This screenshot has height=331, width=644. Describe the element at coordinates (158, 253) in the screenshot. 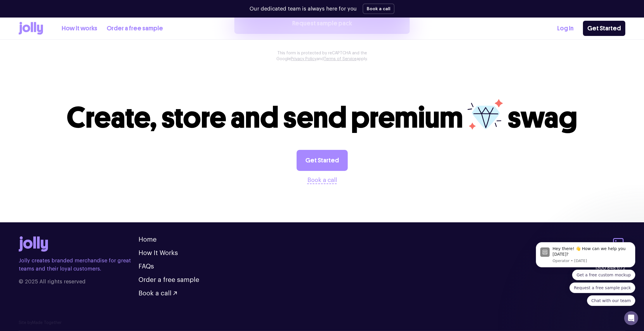

I see `a: How It Works` at that location.